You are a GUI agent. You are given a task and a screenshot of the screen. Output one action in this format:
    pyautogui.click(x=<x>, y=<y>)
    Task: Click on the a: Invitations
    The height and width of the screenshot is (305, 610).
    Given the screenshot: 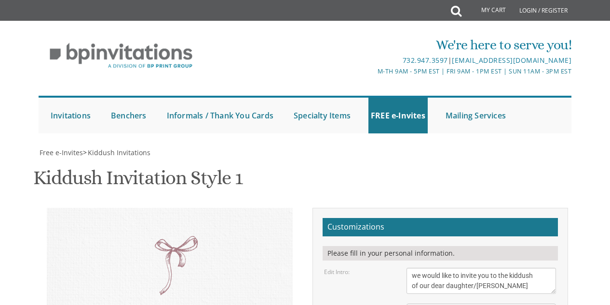 What is the action you would take?
    pyautogui.click(x=70, y=115)
    